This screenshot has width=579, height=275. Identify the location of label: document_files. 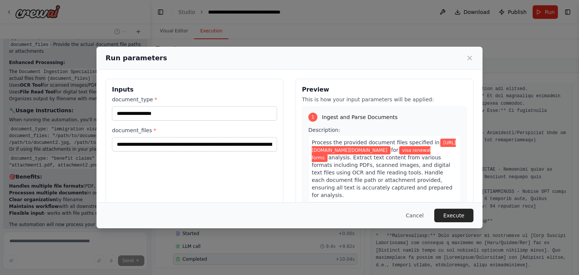
(195, 130).